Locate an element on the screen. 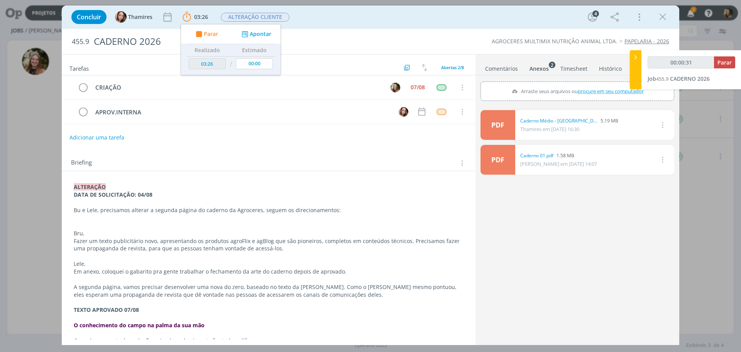 This screenshot has height=352, width=741. button: 03:26 is located at coordinates (195, 17).